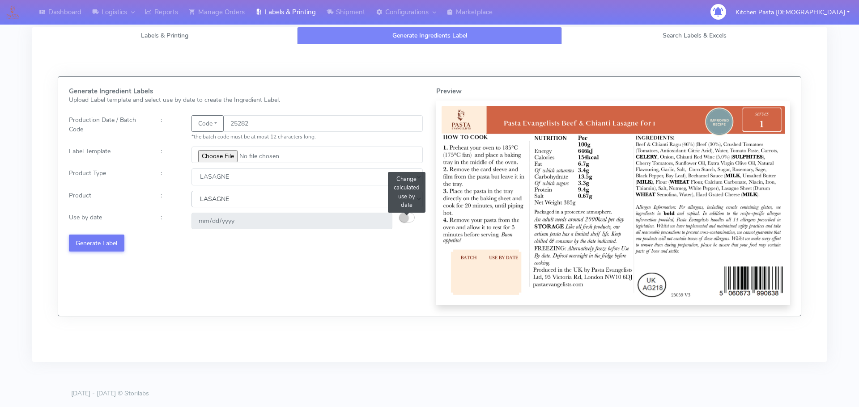  I want to click on h5: Preview, so click(613, 91).